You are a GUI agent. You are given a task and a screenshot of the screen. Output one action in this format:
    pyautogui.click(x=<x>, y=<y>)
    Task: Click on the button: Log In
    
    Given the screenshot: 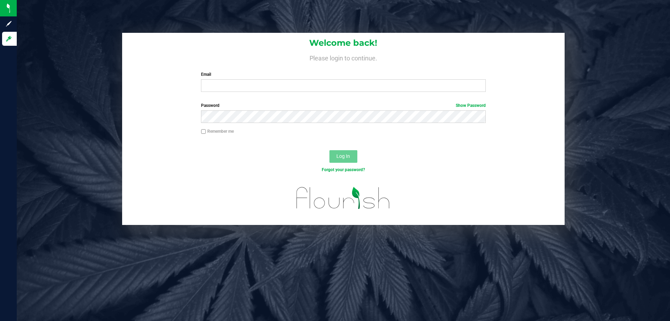 What is the action you would take?
    pyautogui.click(x=343, y=156)
    